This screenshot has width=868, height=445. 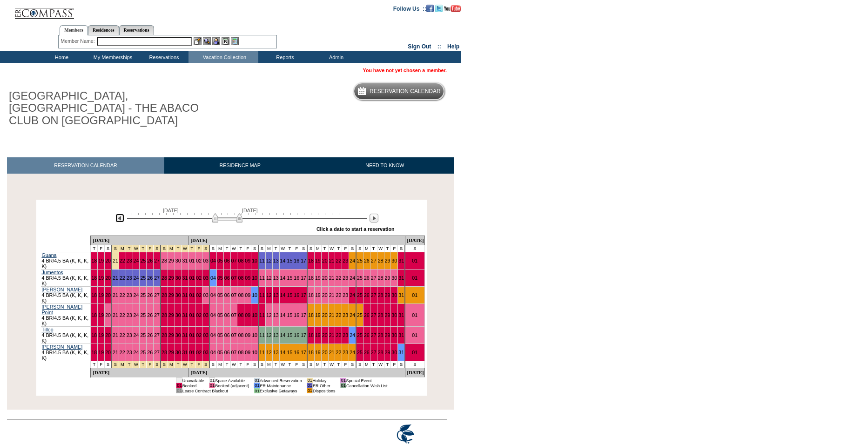 What do you see at coordinates (178, 278) in the screenshot?
I see `a: 30` at bounding box center [178, 278].